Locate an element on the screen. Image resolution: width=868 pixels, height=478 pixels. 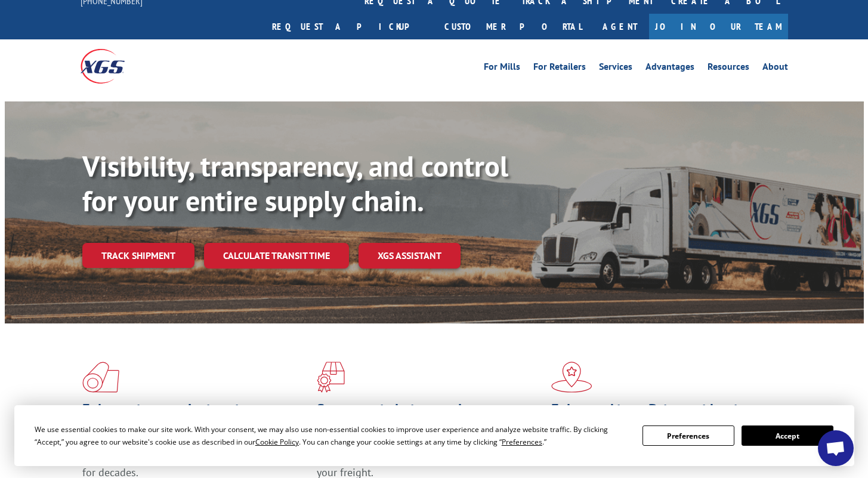
div: Cookie Consent Prompt is located at coordinates (434, 435).